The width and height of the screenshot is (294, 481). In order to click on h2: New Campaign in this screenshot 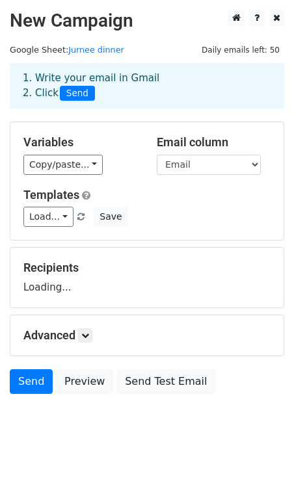, I will do `click(147, 21)`.